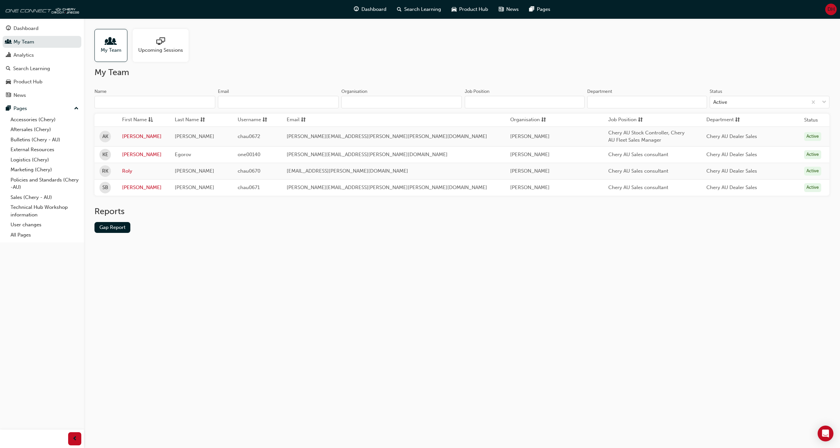  What do you see at coordinates (419, 9) in the screenshot?
I see `a: search-iconSearch Learning` at bounding box center [419, 9].